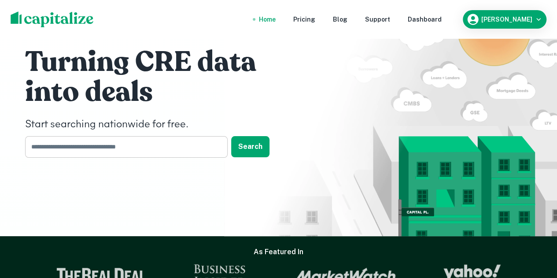 The height and width of the screenshot is (278, 557). I want to click on h6: As Featured In, so click(278, 252).